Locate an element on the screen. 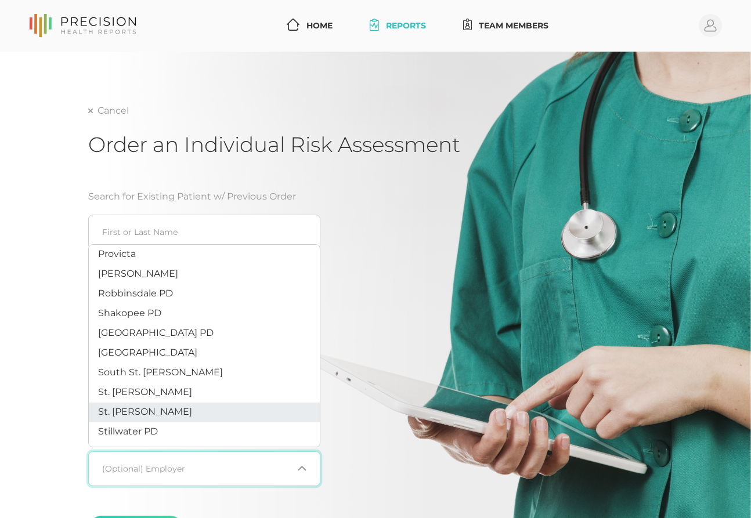 The width and height of the screenshot is (751, 518). input: Search for option is located at coordinates (197, 469).